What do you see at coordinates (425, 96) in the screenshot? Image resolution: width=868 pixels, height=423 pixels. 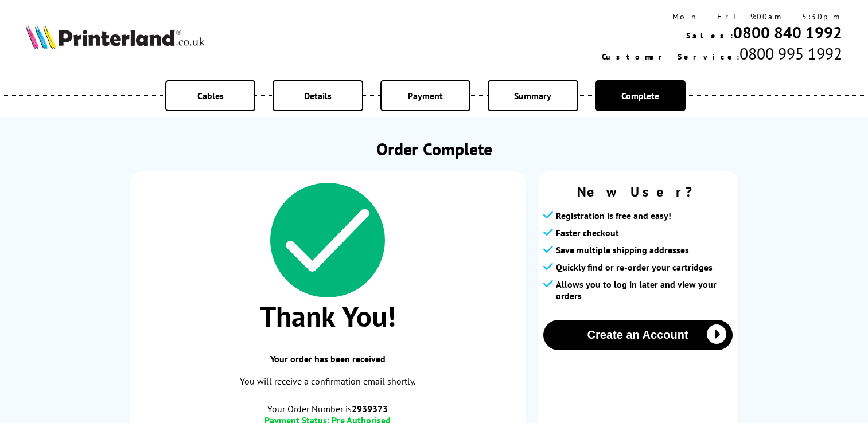 I see `span: Payment` at bounding box center [425, 96].